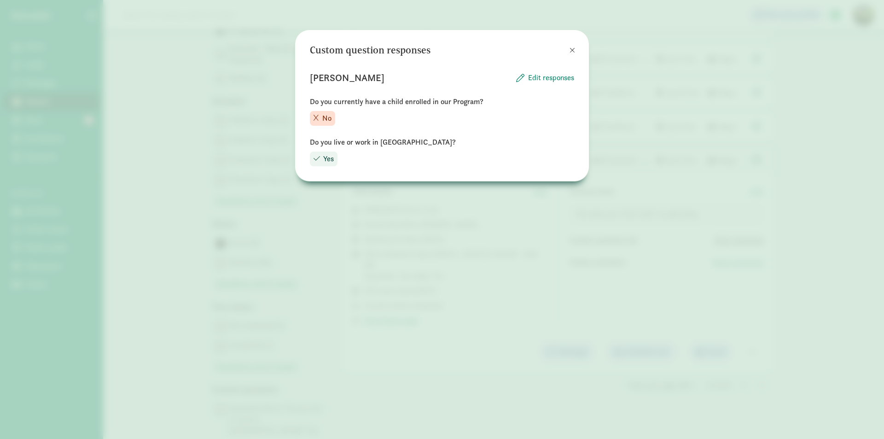 The height and width of the screenshot is (439, 884). Describe the element at coordinates (861, 417) in the screenshot. I see `div: Chat Widget` at that location.